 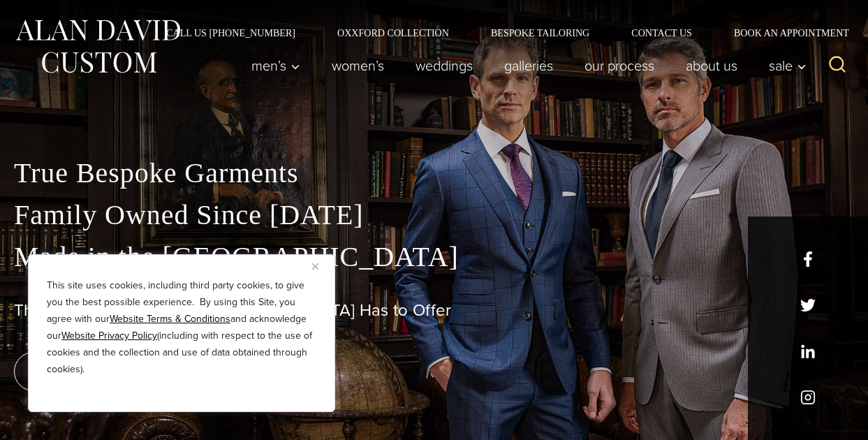 What do you see at coordinates (499, 33) in the screenshot?
I see `nav: Secondary Navigation` at bounding box center [499, 33].